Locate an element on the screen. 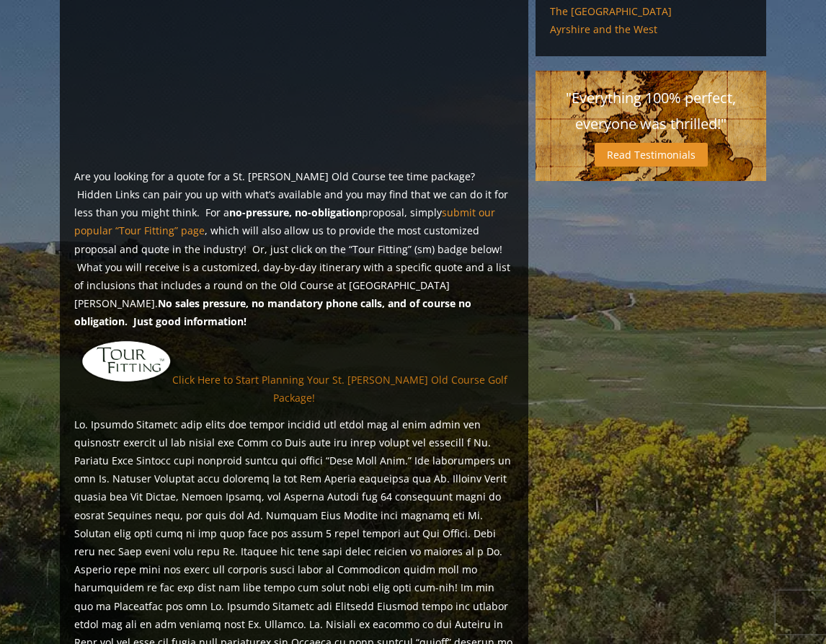 This screenshot has height=644, width=826. a: Read Testimonials is located at coordinates (651, 154).